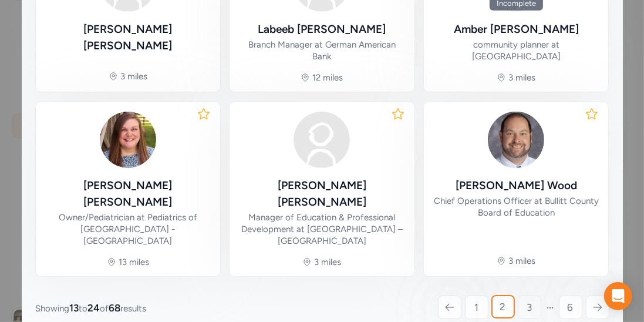 The image size is (644, 322). I want to click on div: 13 miles, so click(134, 262).